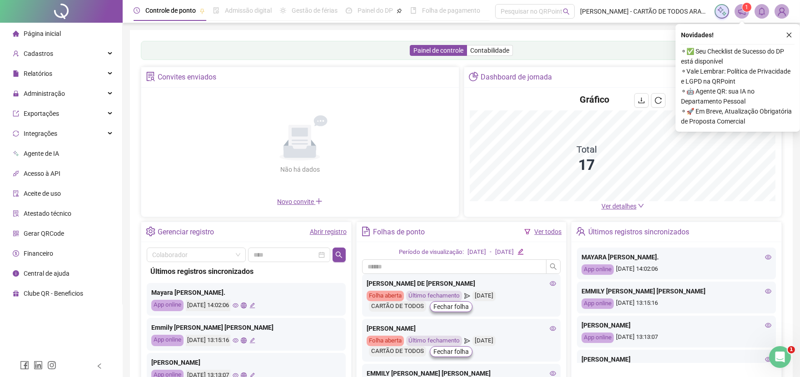 The width and height of the screenshot is (800, 377). Describe the element at coordinates (738, 116) in the screenshot. I see `span: ⚬ 🚀 Em Breve, Atualização Obrigatória de Proposta Comercial` at that location.